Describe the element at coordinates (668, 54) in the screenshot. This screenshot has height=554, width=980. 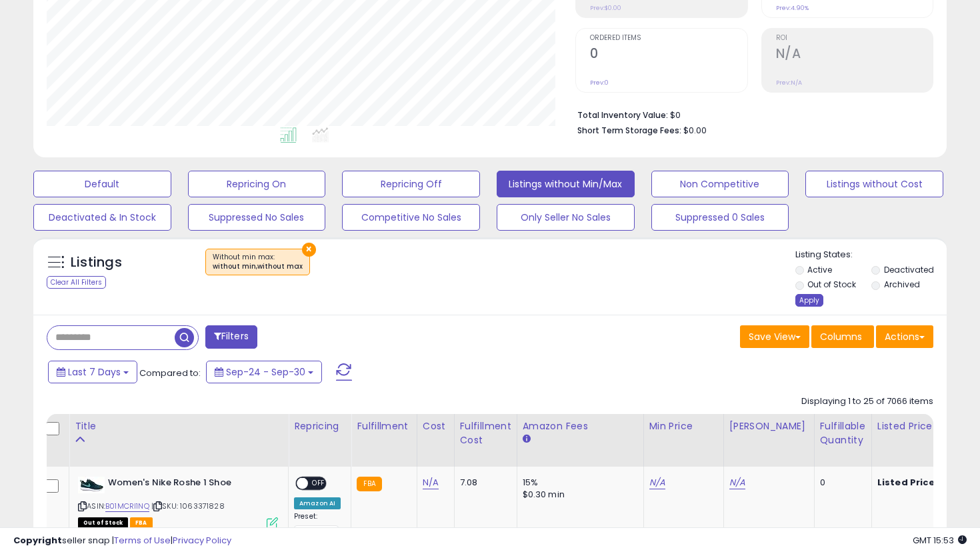
I see `h2: 0` at that location.